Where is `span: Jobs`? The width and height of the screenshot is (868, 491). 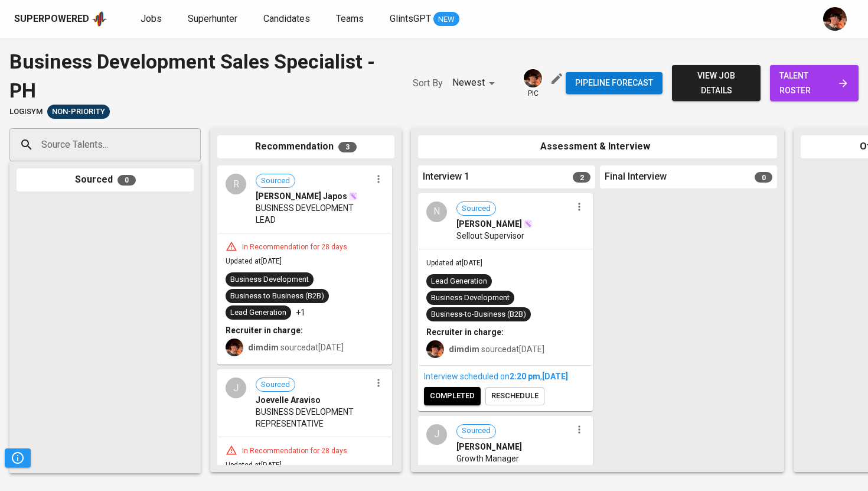 span: Jobs is located at coordinates (151, 18).